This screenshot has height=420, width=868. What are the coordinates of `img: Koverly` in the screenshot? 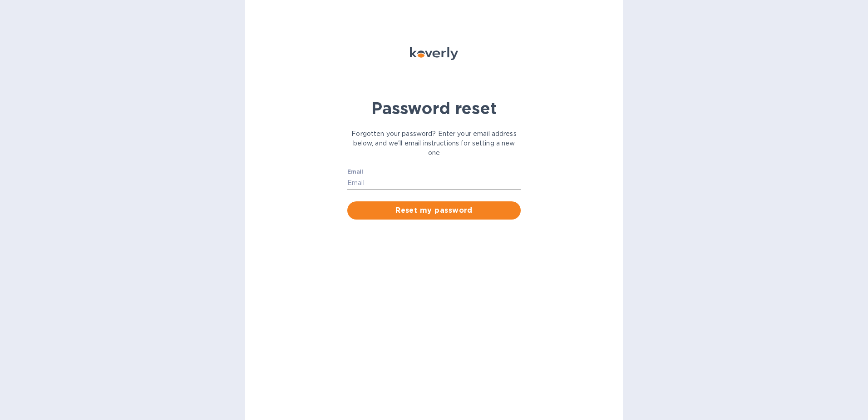 It's located at (434, 54).